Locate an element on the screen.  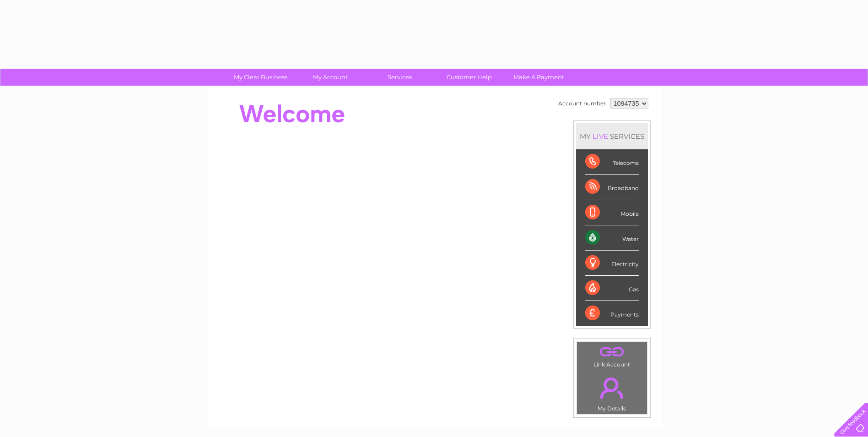
div: Gas is located at coordinates (611, 288).